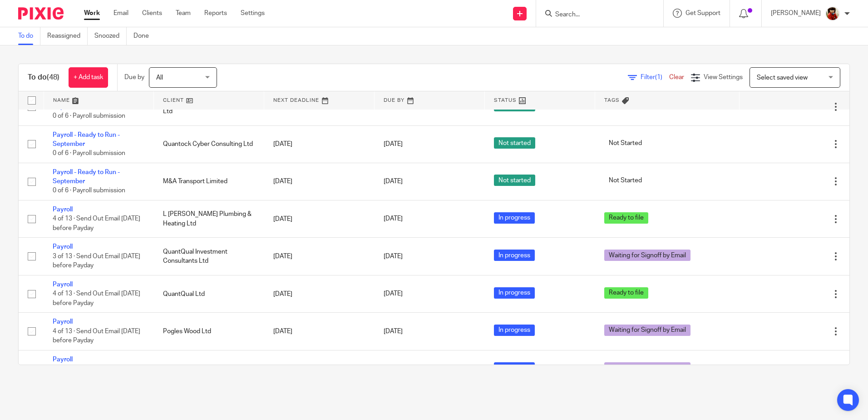 Image resolution: width=868 pixels, height=420 pixels. What do you see at coordinates (111, 36) in the screenshot?
I see `a: Snoozed` at bounding box center [111, 36].